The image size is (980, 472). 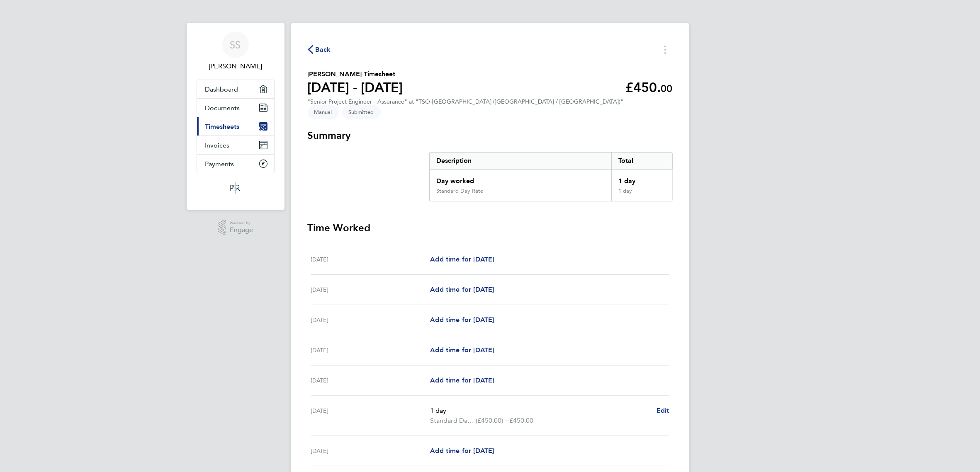 I want to click on span: Invoices, so click(x=217, y=145).